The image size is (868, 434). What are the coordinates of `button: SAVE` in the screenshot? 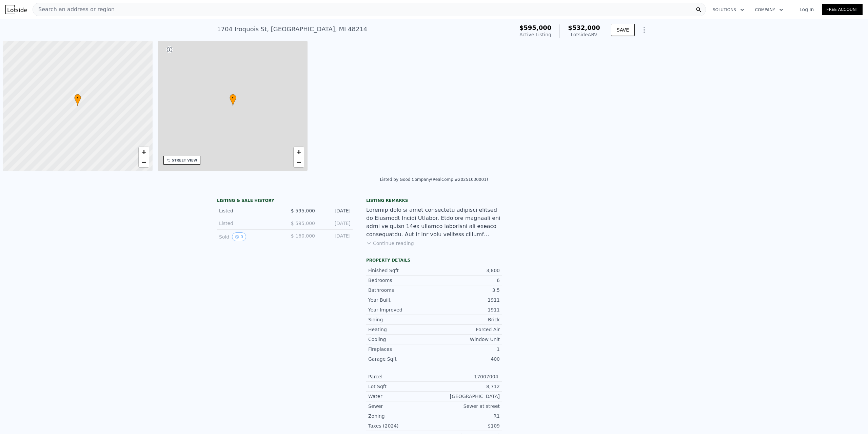 It's located at (623, 30).